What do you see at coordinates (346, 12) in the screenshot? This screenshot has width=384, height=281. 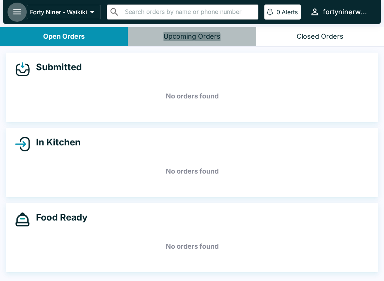 I see `div: fortyninerwaikiki` at bounding box center [346, 12].